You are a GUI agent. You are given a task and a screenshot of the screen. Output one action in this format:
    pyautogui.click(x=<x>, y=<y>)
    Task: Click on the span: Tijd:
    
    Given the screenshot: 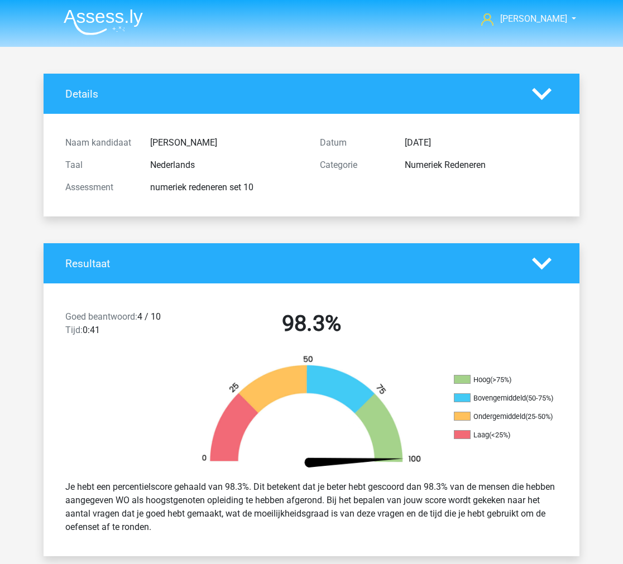 What is the action you would take?
    pyautogui.click(x=74, y=330)
    